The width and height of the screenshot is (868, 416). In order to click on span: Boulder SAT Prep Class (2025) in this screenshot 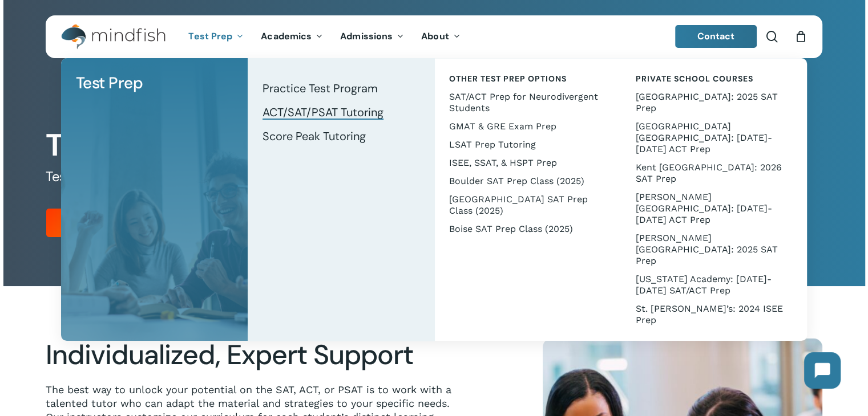, I will do `click(516, 180)`.